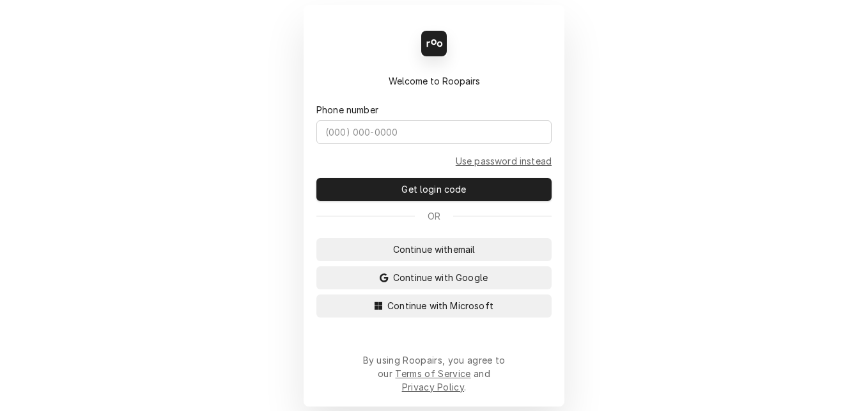 The height and width of the screenshot is (411, 868). What do you see at coordinates (434, 189) in the screenshot?
I see `button: Get login code` at bounding box center [434, 189].